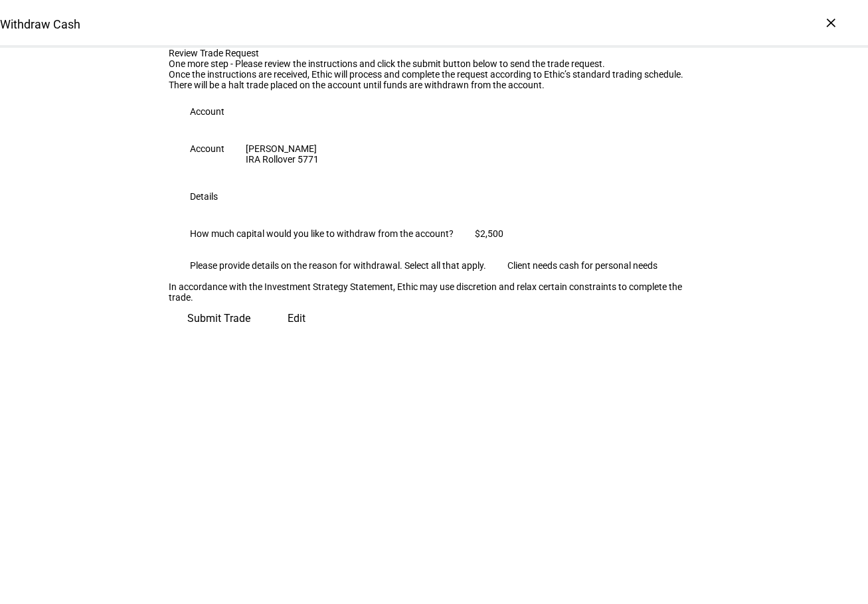 The width and height of the screenshot is (868, 604). I want to click on span: Submit Trade, so click(218, 318).